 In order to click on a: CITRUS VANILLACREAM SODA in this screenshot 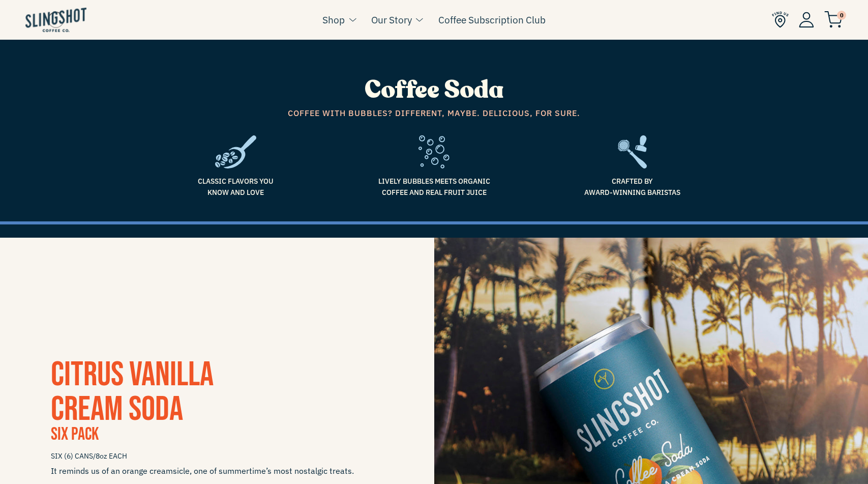, I will do `click(132, 392)`.